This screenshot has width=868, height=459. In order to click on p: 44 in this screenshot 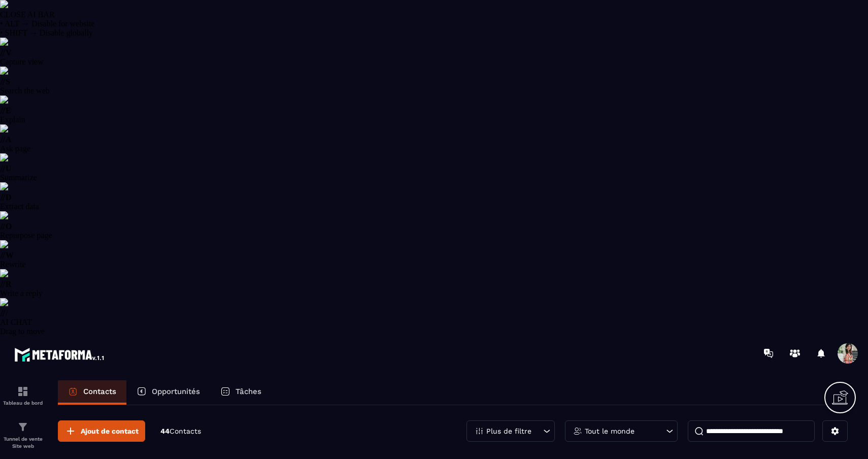, I will do `click(181, 431)`.